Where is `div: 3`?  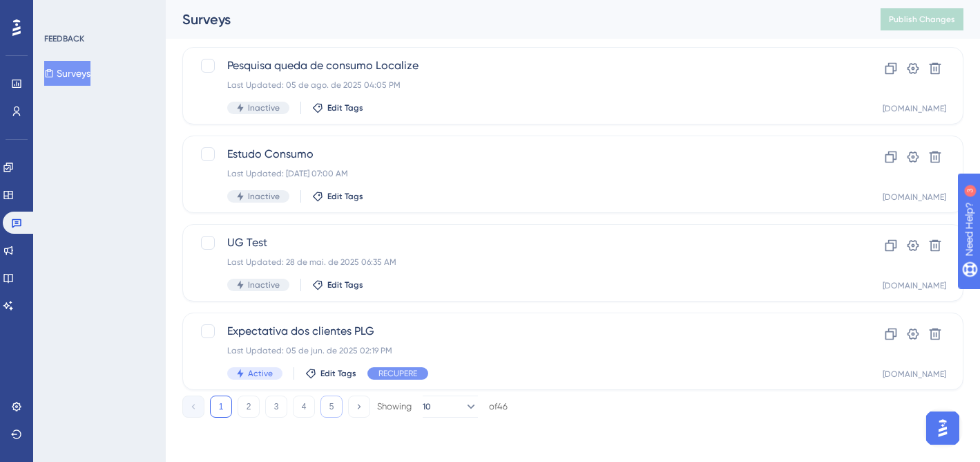 div: 3 is located at coordinates (98, 12).